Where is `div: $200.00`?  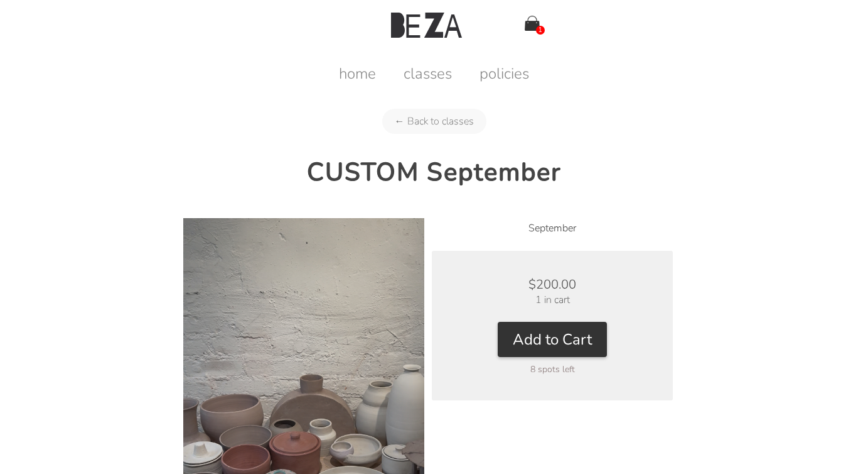
div: $200.00 is located at coordinates (552, 284).